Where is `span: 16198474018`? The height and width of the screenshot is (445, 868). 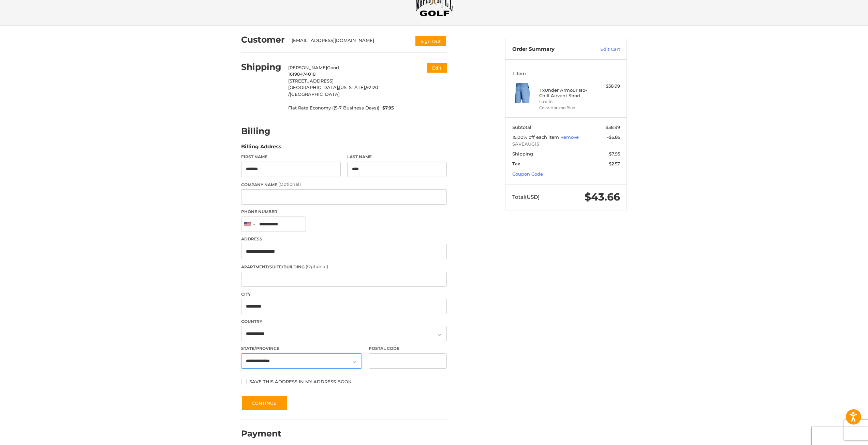
span: 16198474018 is located at coordinates (302, 74).